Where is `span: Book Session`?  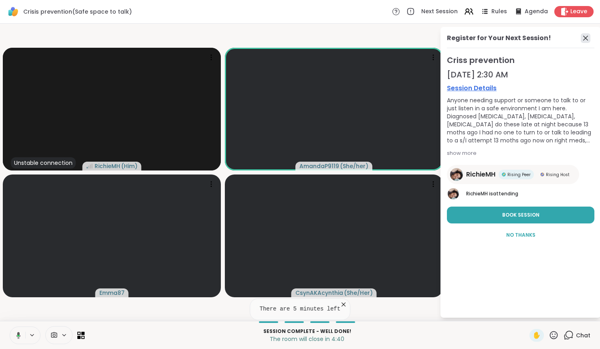
span: Book Session is located at coordinates (521, 215).